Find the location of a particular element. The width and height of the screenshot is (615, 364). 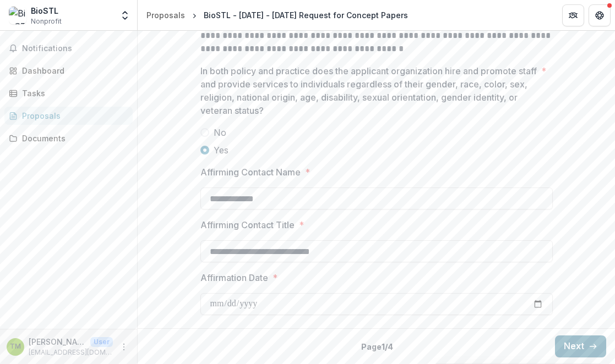

p: Page 1 / 4 is located at coordinates (377, 346).